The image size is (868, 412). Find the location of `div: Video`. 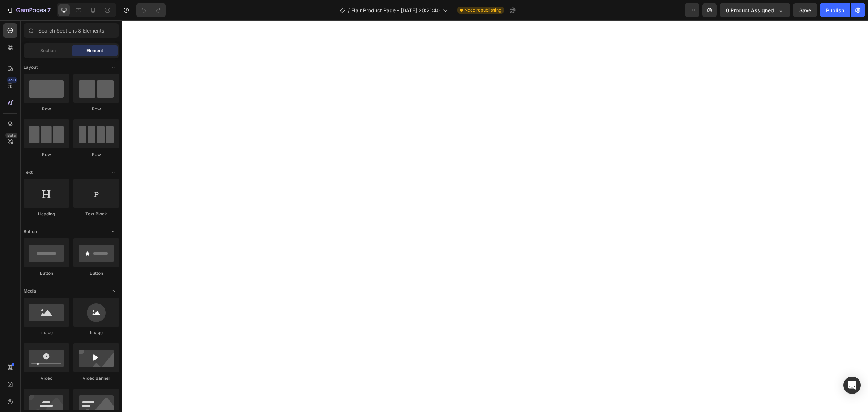

div: Video is located at coordinates (46, 378).